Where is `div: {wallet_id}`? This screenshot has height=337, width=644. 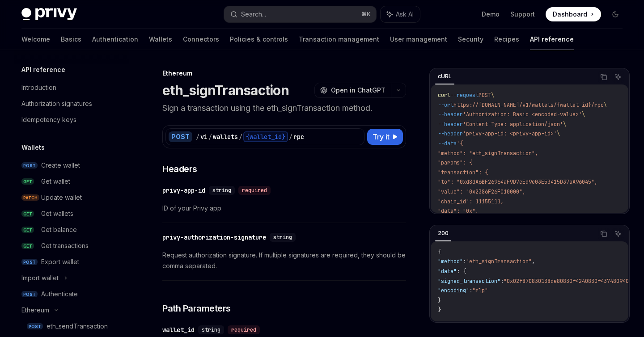 div: {wallet_id} is located at coordinates (266, 136).